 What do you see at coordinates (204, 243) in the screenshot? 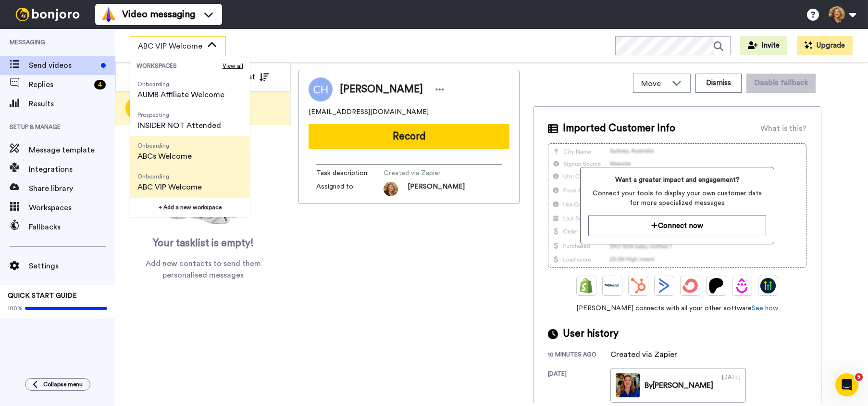
I see `span: Your tasklist is empty!` at bounding box center [204, 243].